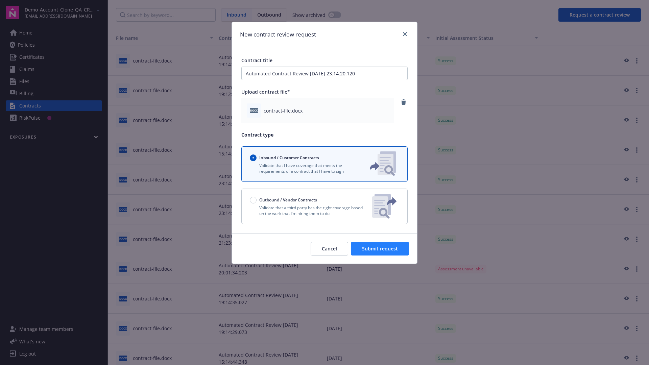 The height and width of the screenshot is (365, 649). Describe the element at coordinates (253, 200) in the screenshot. I see `input: Outbound / Vendor Contracts` at that location.